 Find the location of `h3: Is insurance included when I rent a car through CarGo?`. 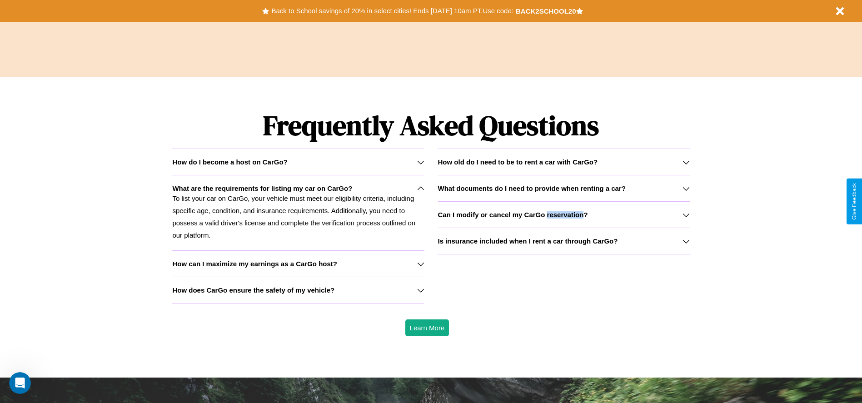

h3: Is insurance included when I rent a car through CarGo? is located at coordinates (528, 241).